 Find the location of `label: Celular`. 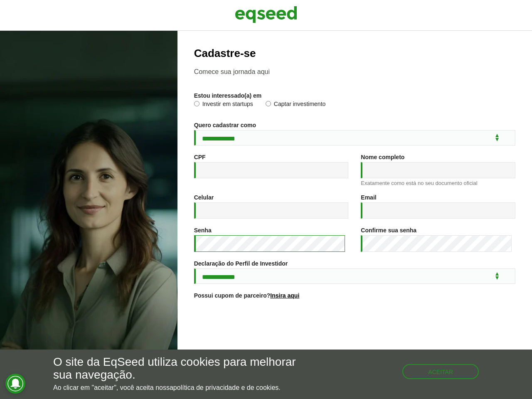

label: Celular is located at coordinates (204, 197).